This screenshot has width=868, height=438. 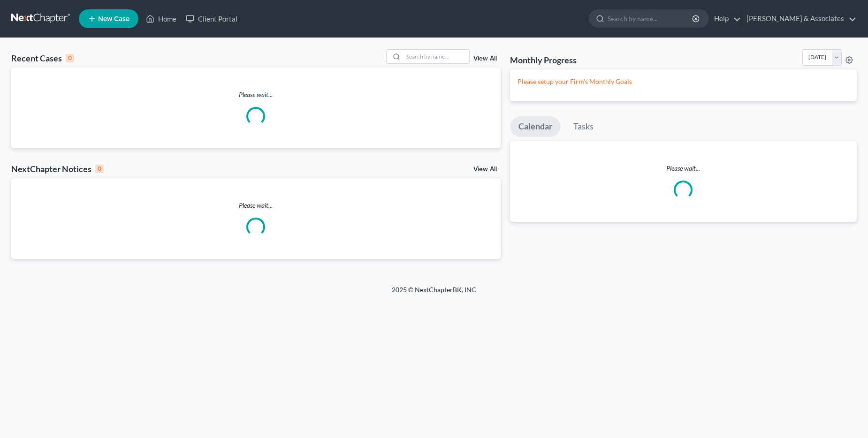 I want to click on a: Help, so click(x=725, y=19).